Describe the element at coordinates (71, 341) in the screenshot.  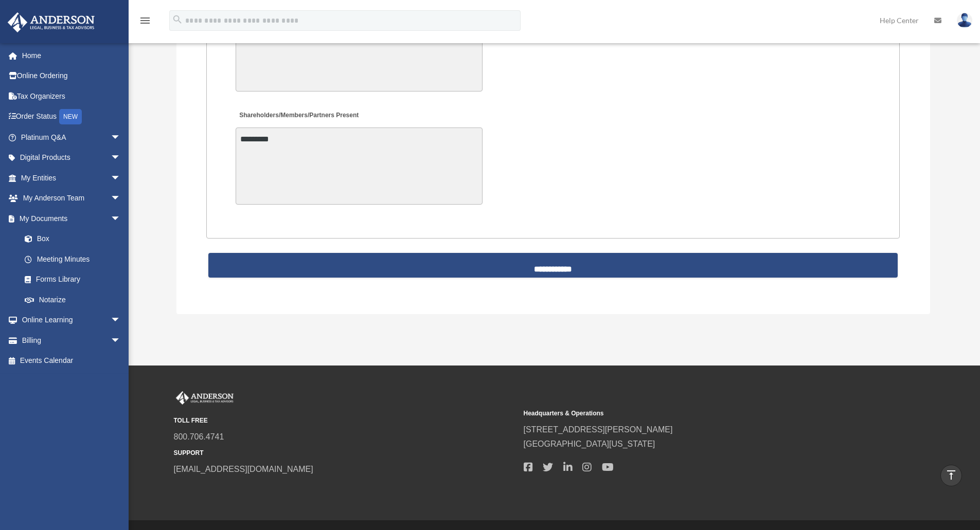
I see `a: Billingarrow_drop_down` at that location.